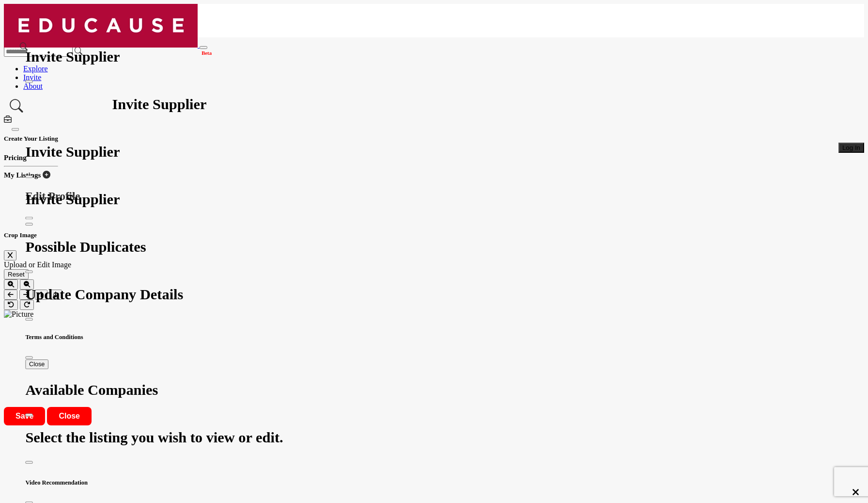  Describe the element at coordinates (434, 390) in the screenshot. I see `h1: Available Companies` at that location.